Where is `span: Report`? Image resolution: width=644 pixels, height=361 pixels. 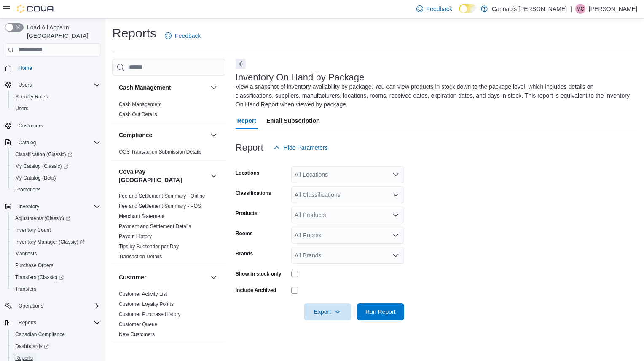 span: Report is located at coordinates (246, 121).